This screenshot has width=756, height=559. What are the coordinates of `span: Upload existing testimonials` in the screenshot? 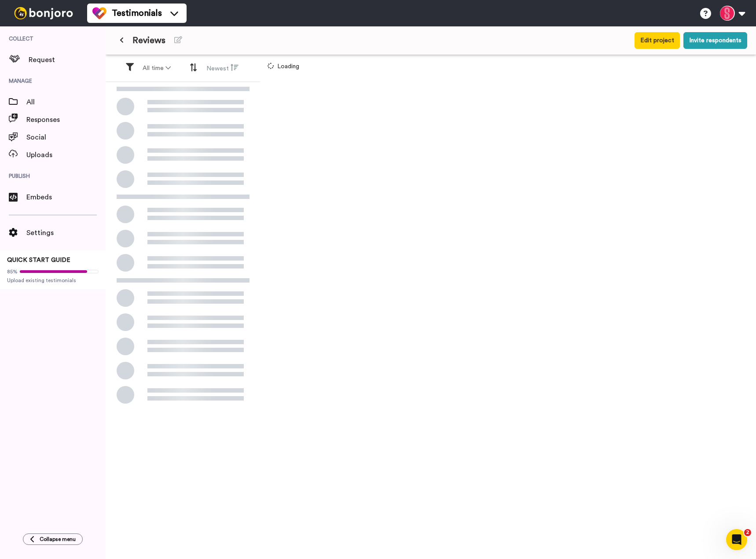 It's located at (53, 281).